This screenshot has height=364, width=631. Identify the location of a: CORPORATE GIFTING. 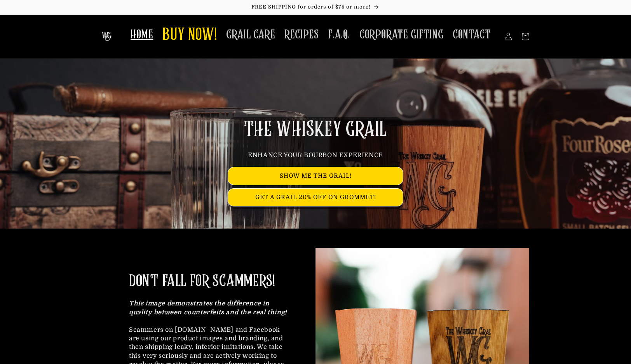
(401, 34).